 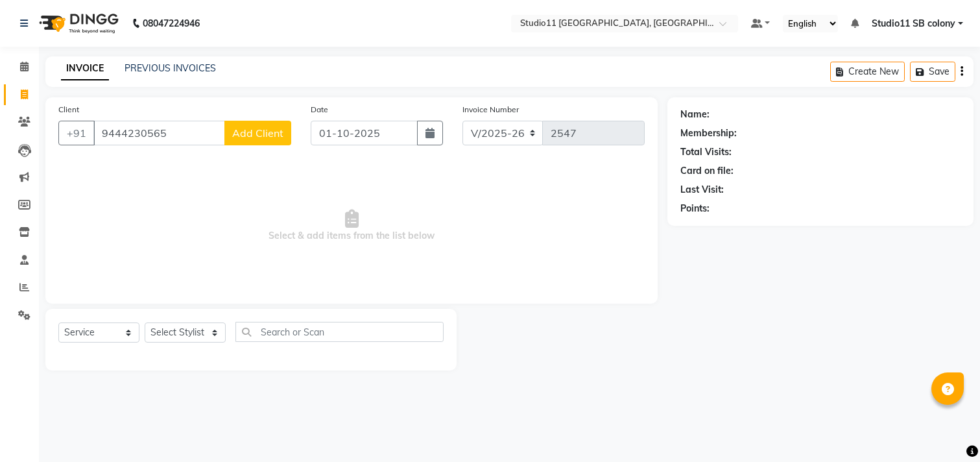 What do you see at coordinates (706, 152) in the screenshot?
I see `div: Total Visits:` at bounding box center [706, 152].